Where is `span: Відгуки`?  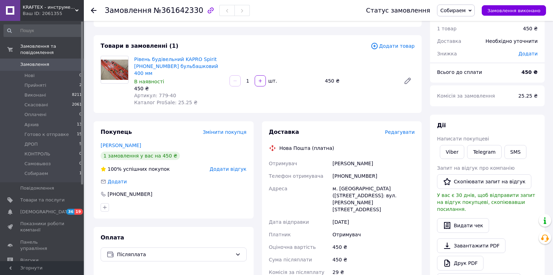
span: Відгуки is located at coordinates (29, 261).